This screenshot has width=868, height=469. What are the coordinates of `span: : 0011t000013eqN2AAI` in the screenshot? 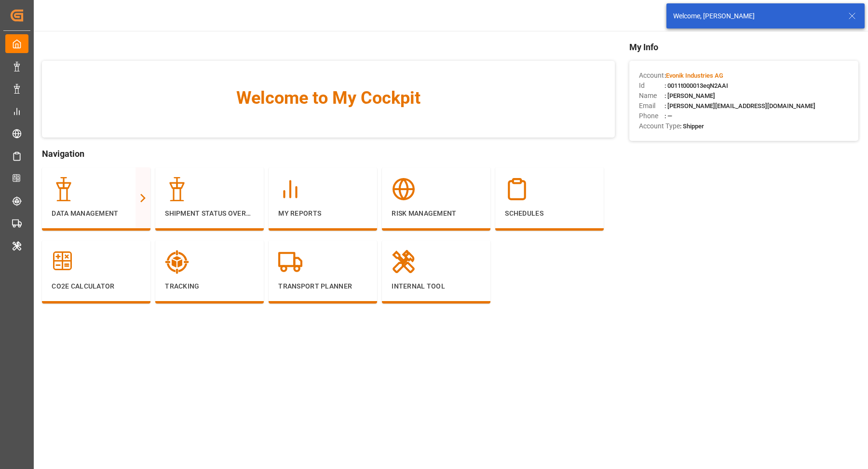 It's located at (697, 85).